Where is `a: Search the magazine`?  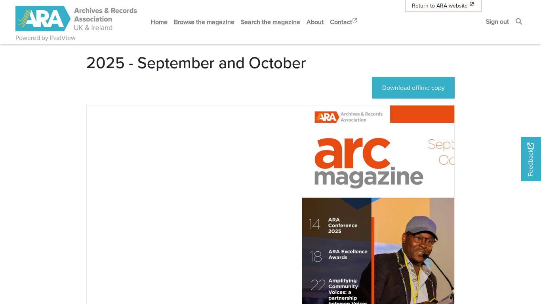
a: Search the magazine is located at coordinates (270, 22).